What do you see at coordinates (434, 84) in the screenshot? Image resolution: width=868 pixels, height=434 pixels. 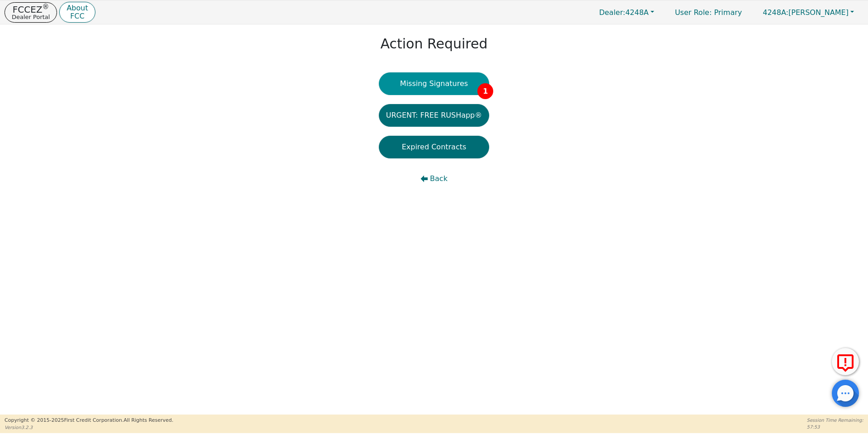 I see `button: Missing Signatures1` at bounding box center [434, 84].